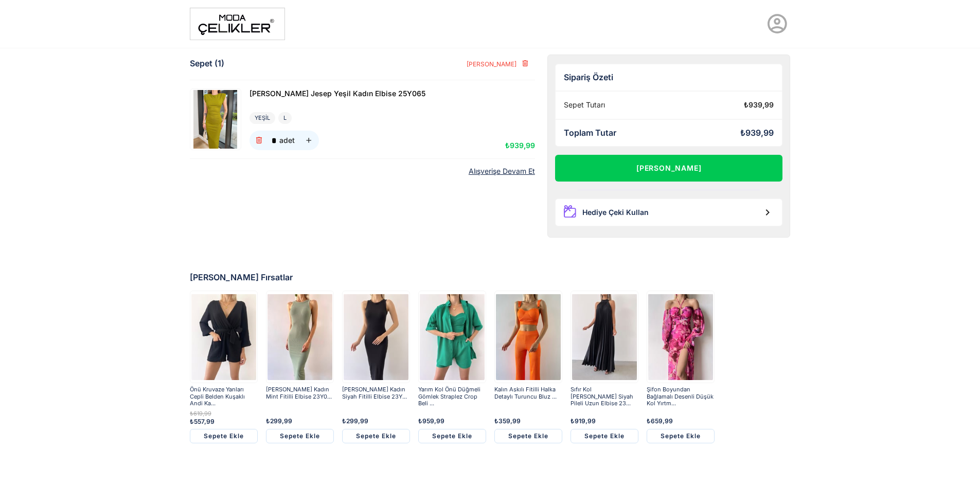 The height and width of the screenshot is (486, 980). What do you see at coordinates (529, 337) in the screenshot?
I see `img: kalin-askili-fitilli-halka-detayli-tur-59-4ef.jpg` at bounding box center [529, 337].